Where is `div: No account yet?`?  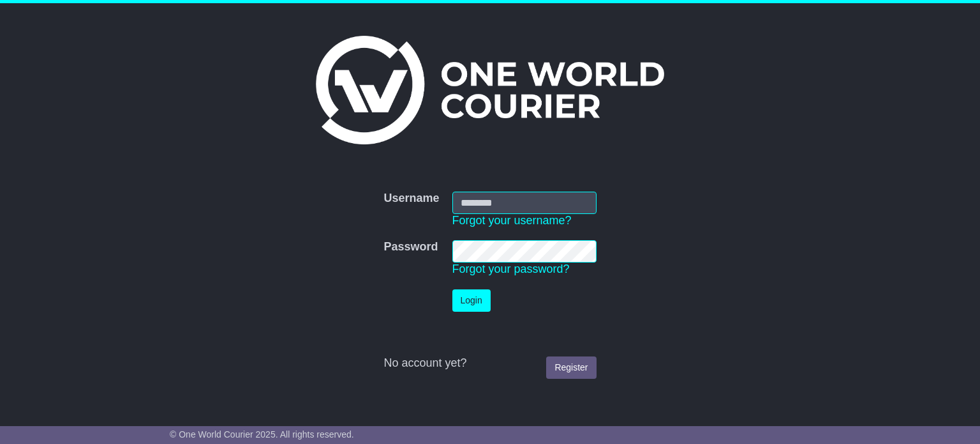
div: No account yet? is located at coordinates (490, 364).